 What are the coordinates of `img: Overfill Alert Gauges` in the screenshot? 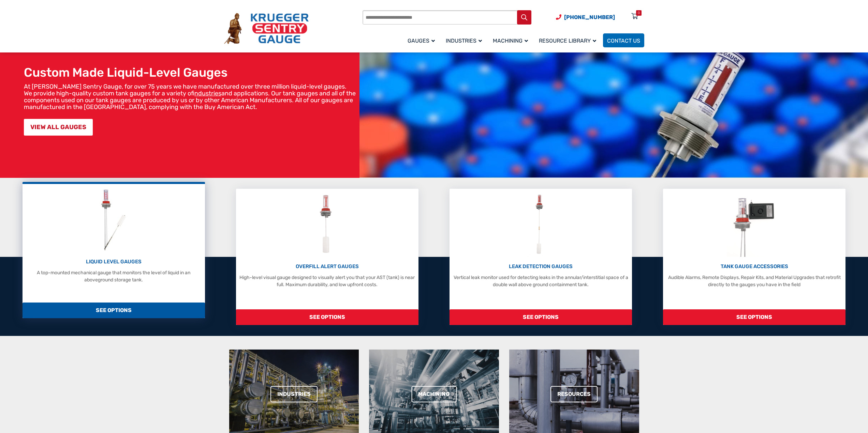 It's located at (327, 225).